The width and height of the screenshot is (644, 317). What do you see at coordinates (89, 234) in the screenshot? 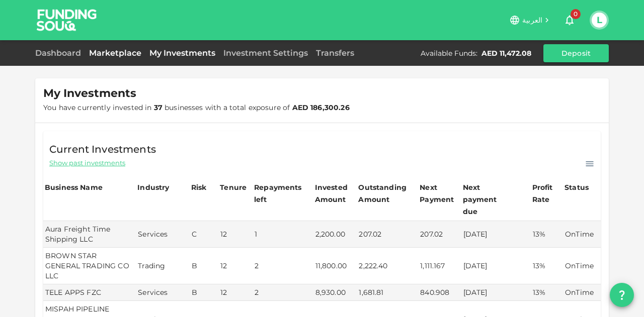
I see `td: Aura Freight Time Shipping LLC` at bounding box center [89, 234].